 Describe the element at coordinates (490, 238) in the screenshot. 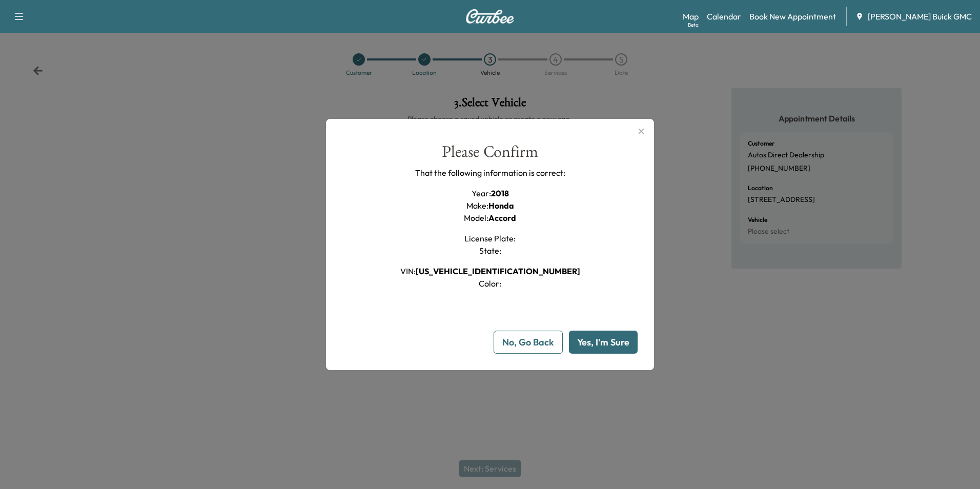

I see `h1: License Plate :` at that location.